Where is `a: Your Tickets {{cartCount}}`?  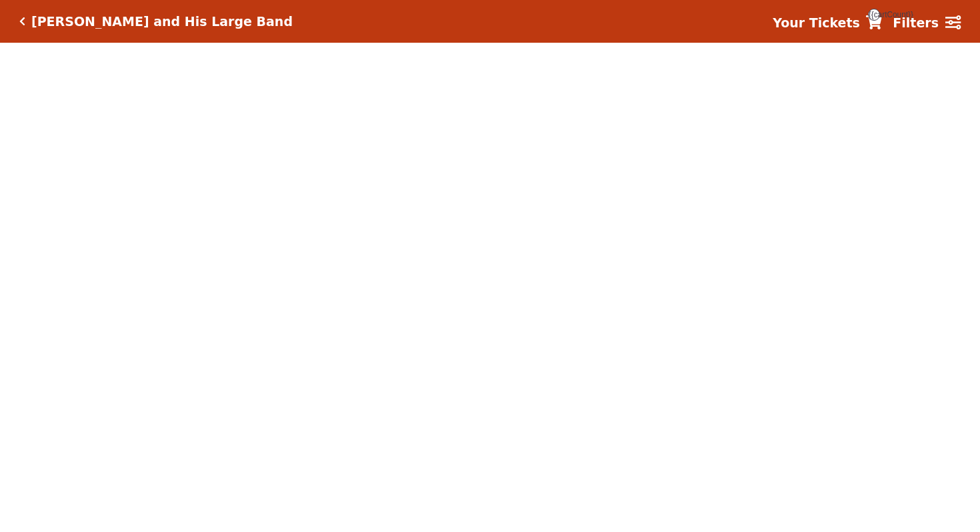 a: Your Tickets {{cartCount}} is located at coordinates (827, 23).